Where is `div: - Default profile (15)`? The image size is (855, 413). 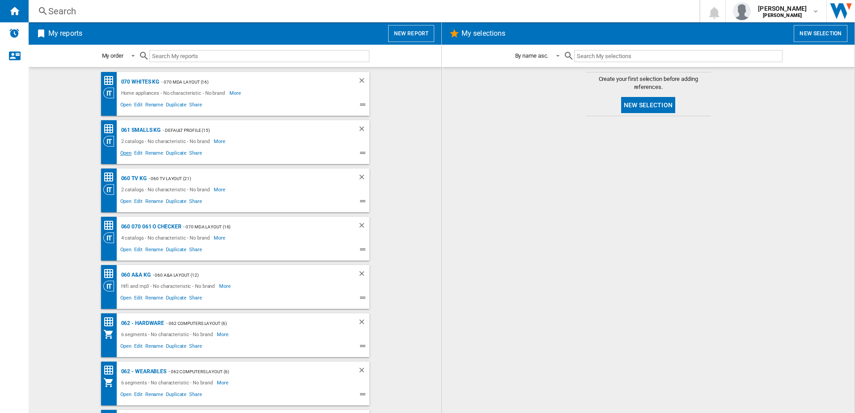 div: - Default profile (15) is located at coordinates (250, 130).